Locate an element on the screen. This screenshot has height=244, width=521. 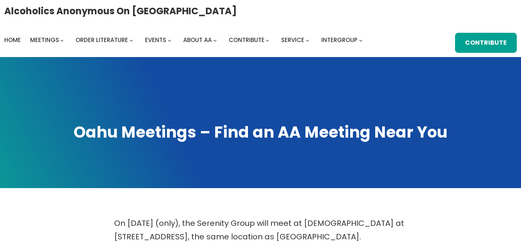
button: Service submenu is located at coordinates (307, 40).